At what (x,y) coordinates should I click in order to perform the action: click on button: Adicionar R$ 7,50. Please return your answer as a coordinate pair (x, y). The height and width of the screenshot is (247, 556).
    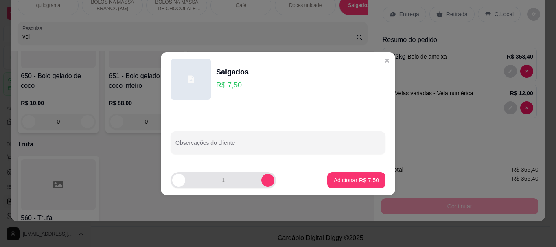
    Looking at the image, I should click on (356, 180).